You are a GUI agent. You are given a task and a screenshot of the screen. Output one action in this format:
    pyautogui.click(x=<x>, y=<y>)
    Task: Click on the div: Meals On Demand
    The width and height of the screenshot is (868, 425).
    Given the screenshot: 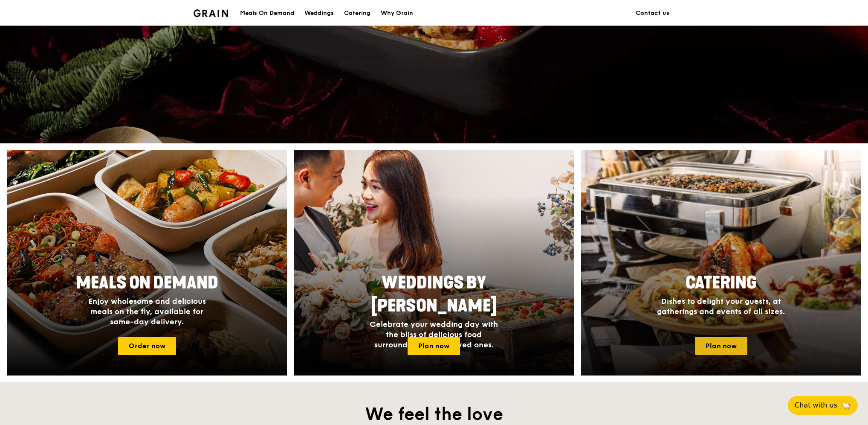 What is the action you would take?
    pyautogui.click(x=267, y=13)
    